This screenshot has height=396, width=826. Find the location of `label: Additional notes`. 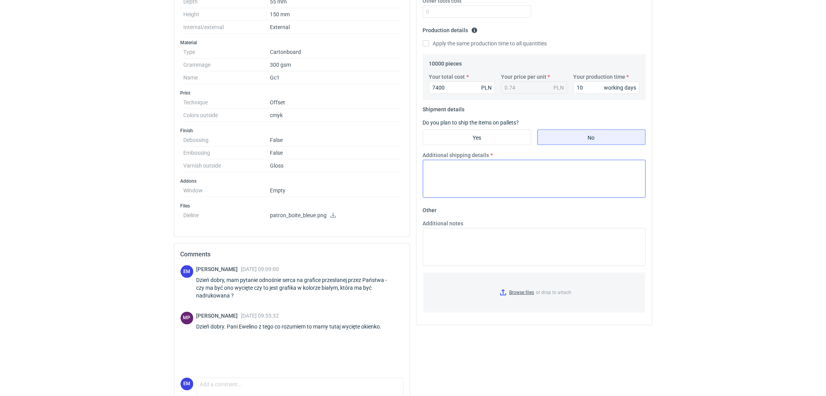

label: Additional notes is located at coordinates (443, 224).